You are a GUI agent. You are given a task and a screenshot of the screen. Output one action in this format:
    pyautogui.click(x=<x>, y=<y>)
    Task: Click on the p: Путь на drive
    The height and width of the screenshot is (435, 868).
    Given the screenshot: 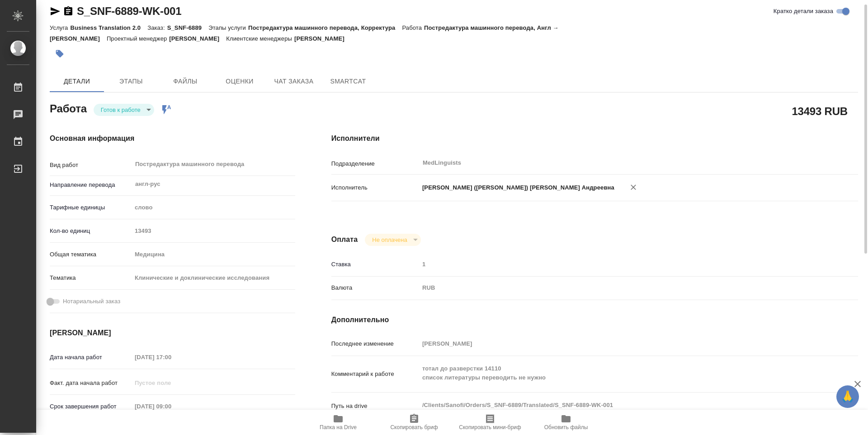 What is the action you would take?
    pyautogui.click(x=375, y=406)
    